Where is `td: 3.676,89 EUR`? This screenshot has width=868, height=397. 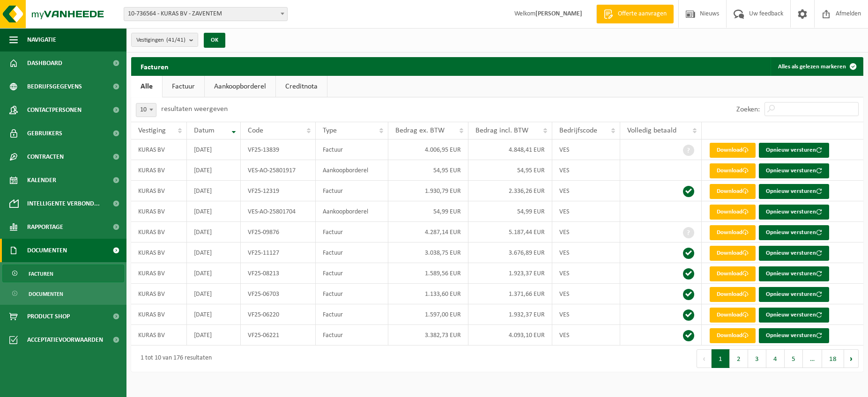 td: 3.676,89 EUR is located at coordinates (511, 253).